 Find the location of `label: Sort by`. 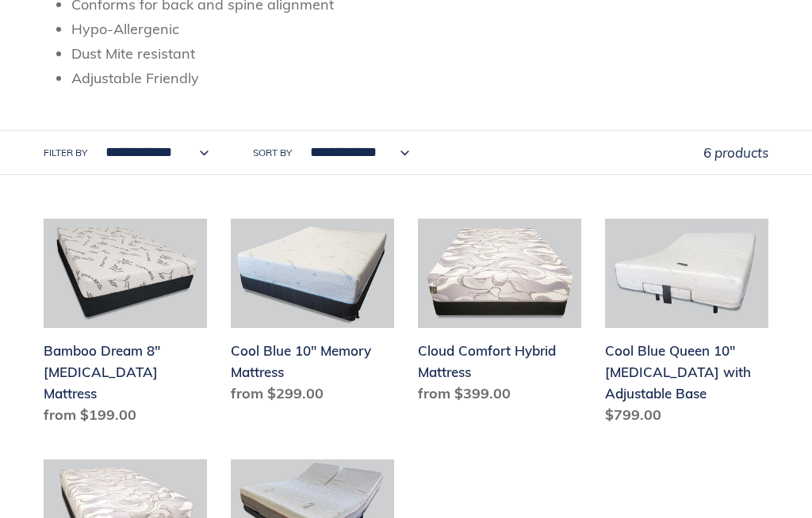

label: Sort by is located at coordinates (272, 153).